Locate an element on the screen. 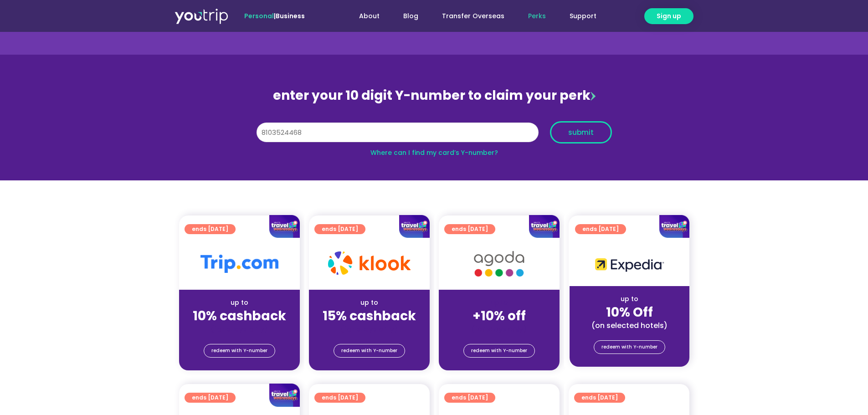 The height and width of the screenshot is (415, 868). strong: 10% Off is located at coordinates (630, 312).